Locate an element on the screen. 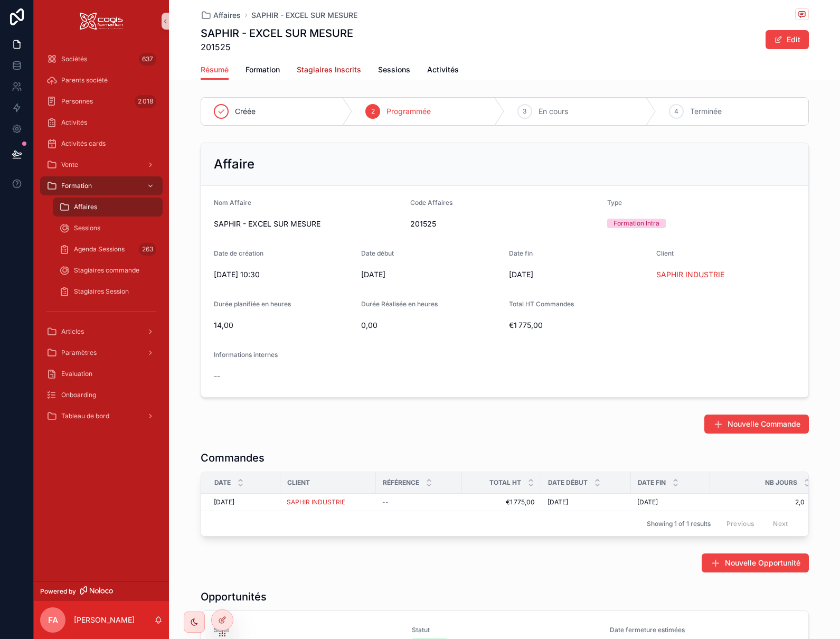 This screenshot has height=639, width=840. a: €1 775,00 is located at coordinates (501, 502).